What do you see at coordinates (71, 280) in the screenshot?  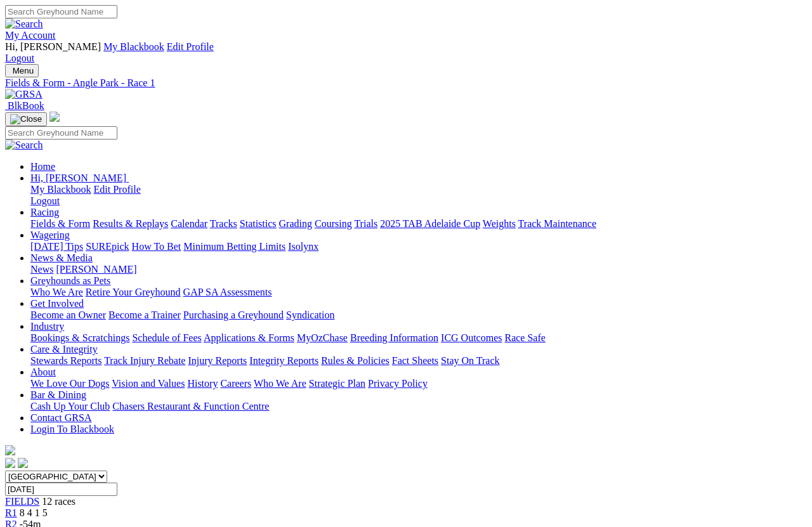 I see `a: Greyhounds as Pets` at bounding box center [71, 280].